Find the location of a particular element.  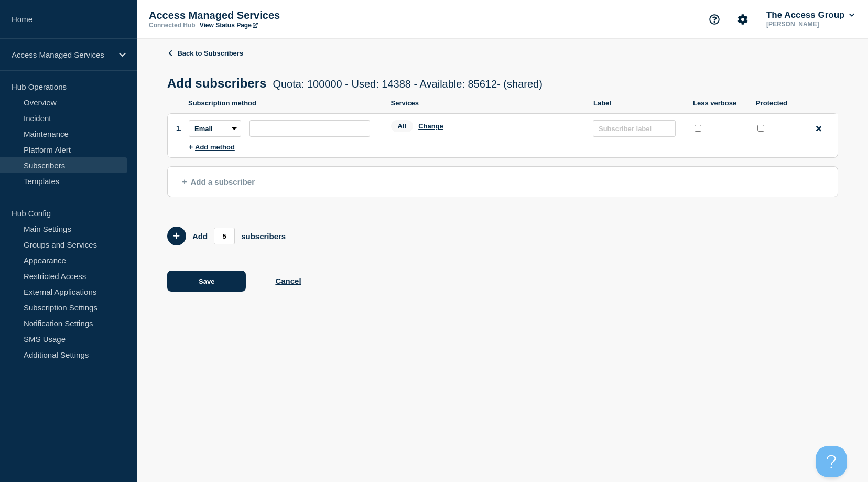

a: View Status Page is located at coordinates (229, 25).